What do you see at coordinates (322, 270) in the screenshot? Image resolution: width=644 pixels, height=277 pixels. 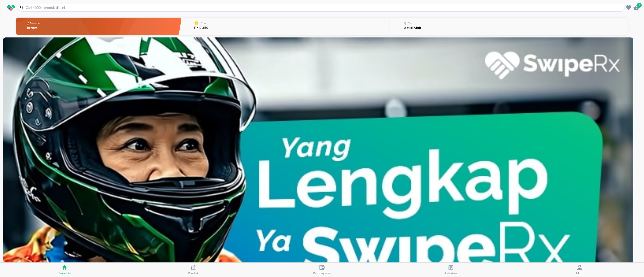 I see `button: Pembayaran` at bounding box center [322, 270].